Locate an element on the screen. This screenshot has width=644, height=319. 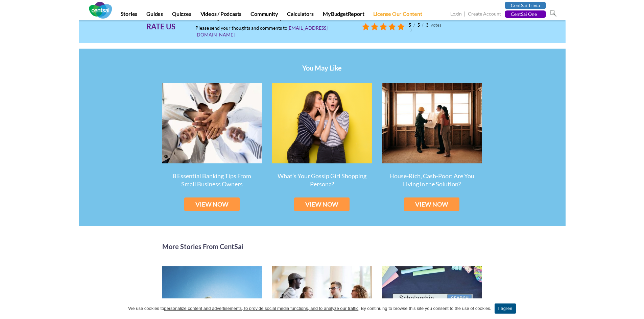
label: RATE US is located at coordinates (161, 26).